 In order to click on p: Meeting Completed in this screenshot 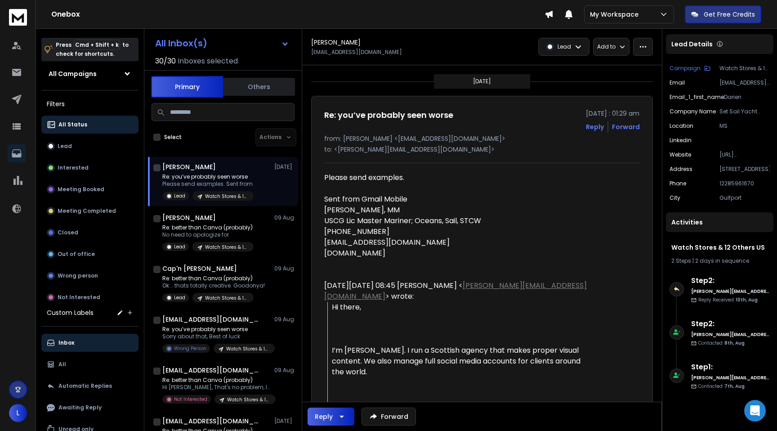, I will do `click(87, 211)`.